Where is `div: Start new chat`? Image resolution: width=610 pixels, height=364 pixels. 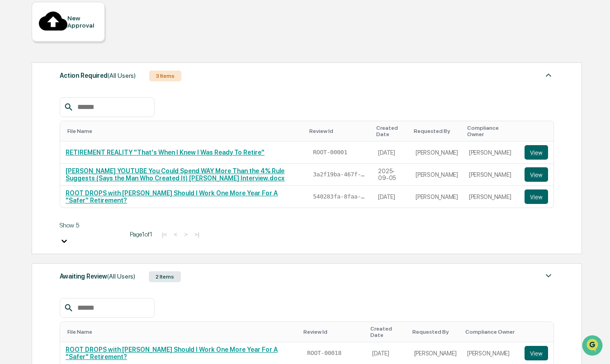
div: Start new chat is located at coordinates (90, 74).